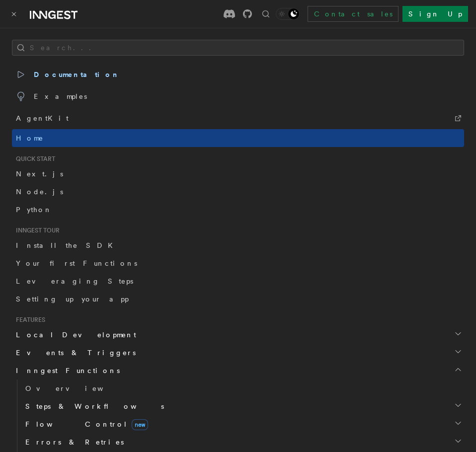 Image resolution: width=476 pixels, height=452 pixels. What do you see at coordinates (39, 174) in the screenshot?
I see `span: Next.js` at bounding box center [39, 174].